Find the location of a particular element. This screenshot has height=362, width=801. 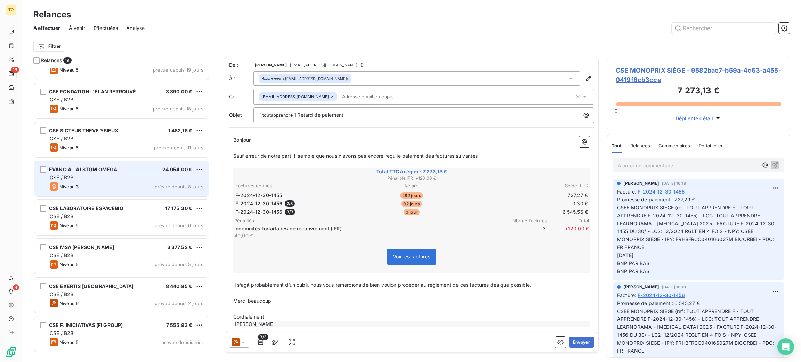

span: 3 is located at coordinates (525, 232).